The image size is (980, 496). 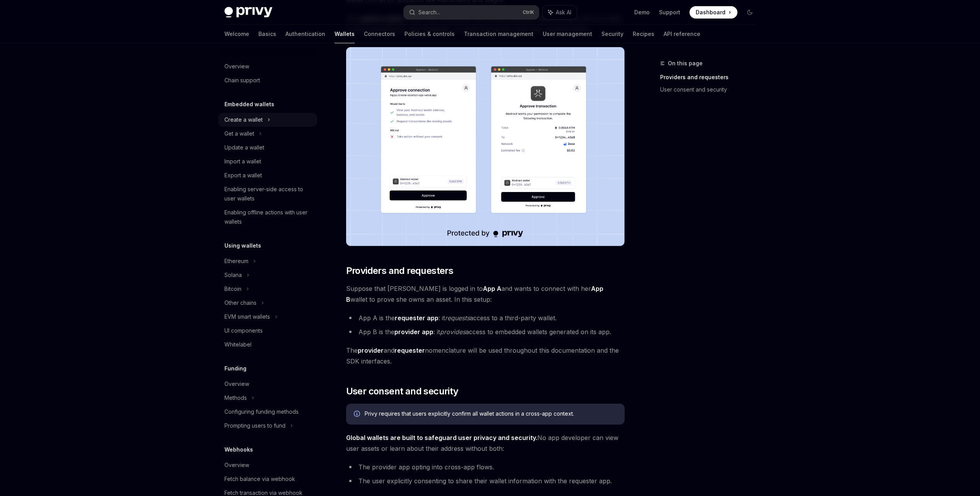 What do you see at coordinates (268, 345) in the screenshot?
I see `a: Whitelabel` at bounding box center [268, 345].